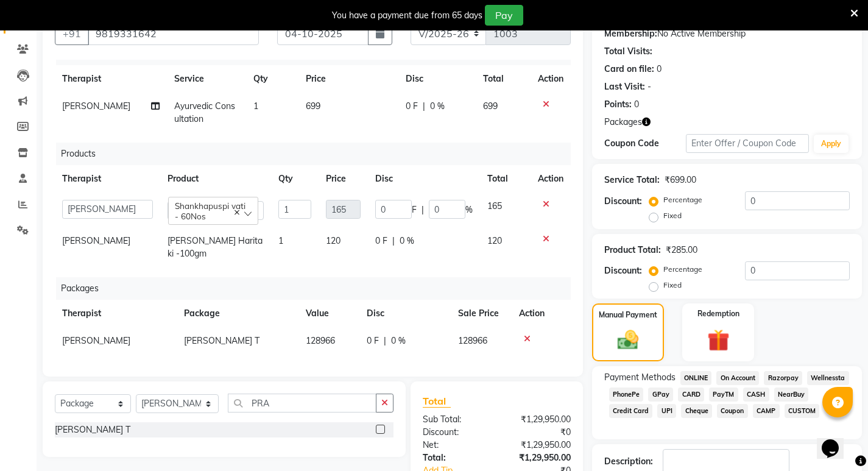 The image size is (868, 471). What do you see at coordinates (455, 445) in the screenshot?
I see `div: Net:` at bounding box center [455, 445].